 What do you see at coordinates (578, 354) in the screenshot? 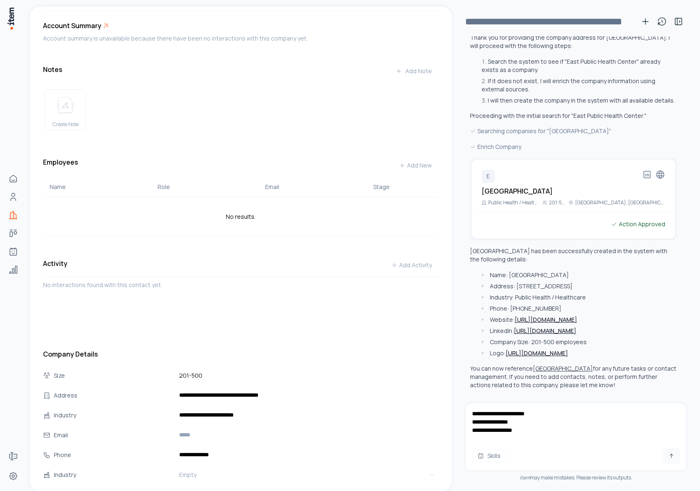
I see `li: Logo:` at bounding box center [578, 354].